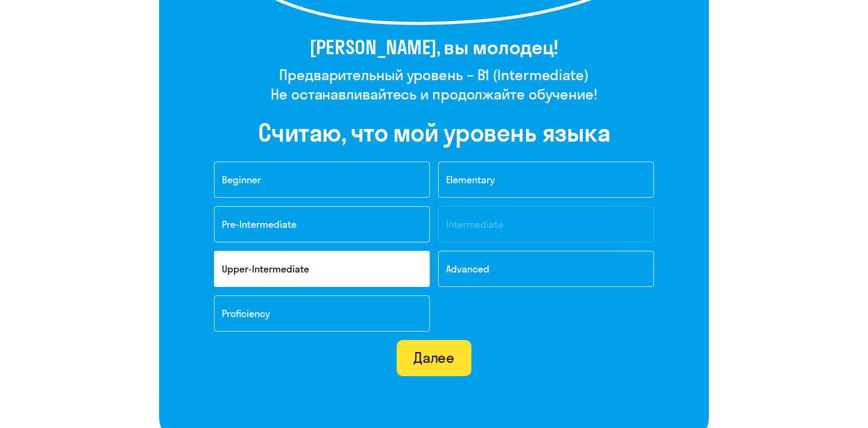 This screenshot has width=868, height=428. I want to click on h2: Cчитаю, что мой уровень языка, so click(434, 133).